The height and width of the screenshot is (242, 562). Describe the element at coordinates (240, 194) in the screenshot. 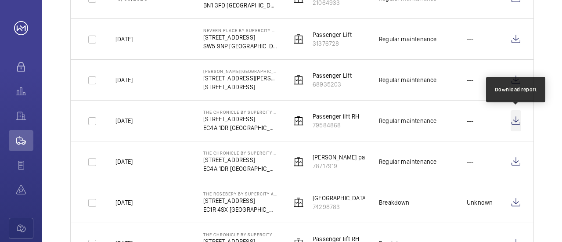

I see `p: The Rosebery by Supercity Aparthotels` at that location.